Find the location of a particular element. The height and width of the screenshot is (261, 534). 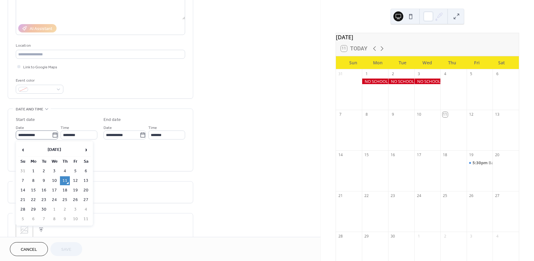

th: We is located at coordinates (54, 161).